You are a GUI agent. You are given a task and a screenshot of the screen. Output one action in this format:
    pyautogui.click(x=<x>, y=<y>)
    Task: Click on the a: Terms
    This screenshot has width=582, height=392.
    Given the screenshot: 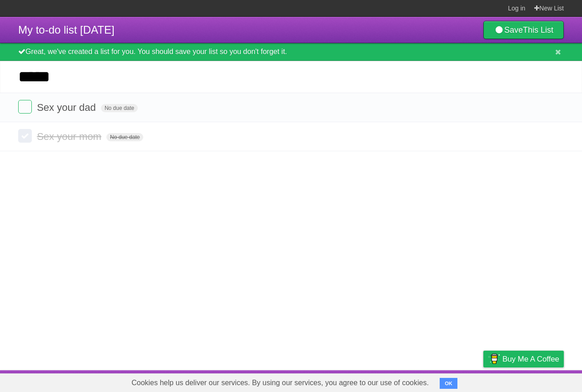 What is the action you would take?
    pyautogui.click(x=451, y=381)
    